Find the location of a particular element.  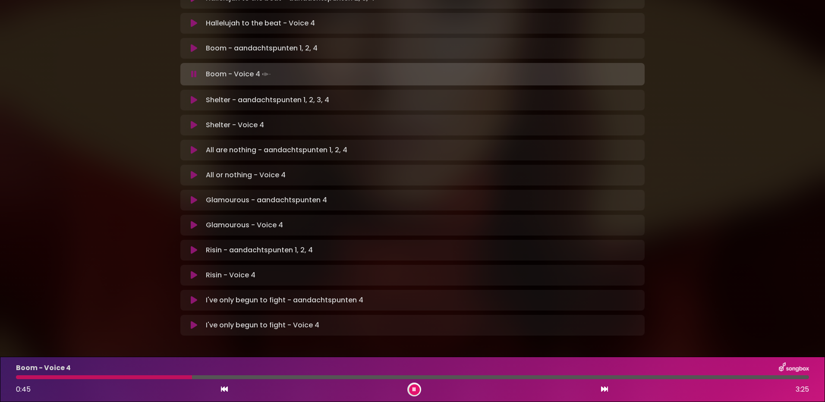

p: All or nothing - Voice 4 is located at coordinates (246, 175).